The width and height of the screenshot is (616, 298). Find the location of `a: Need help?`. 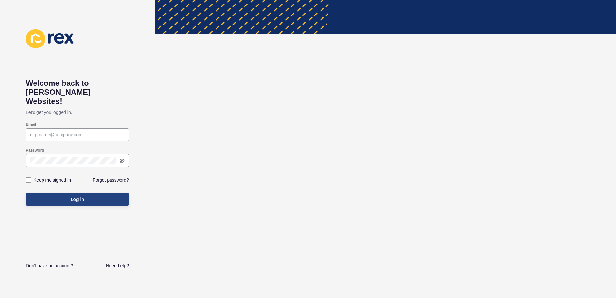

a: Need help? is located at coordinates (117, 265).